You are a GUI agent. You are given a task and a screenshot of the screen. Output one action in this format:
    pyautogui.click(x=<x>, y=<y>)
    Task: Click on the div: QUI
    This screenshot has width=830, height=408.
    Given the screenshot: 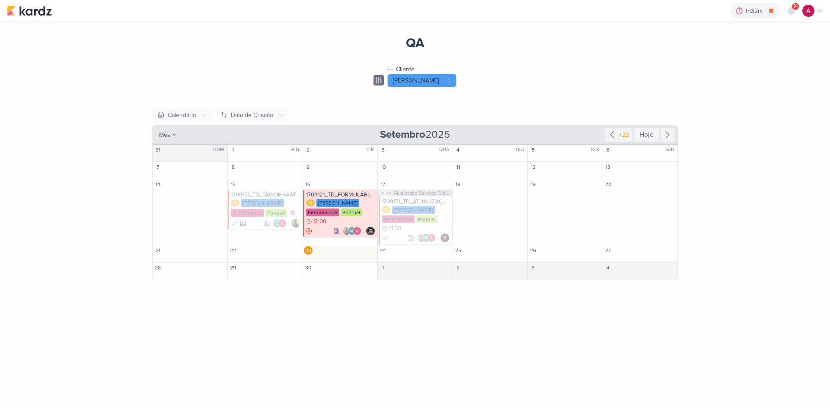 What is the action you would take?
    pyautogui.click(x=521, y=150)
    